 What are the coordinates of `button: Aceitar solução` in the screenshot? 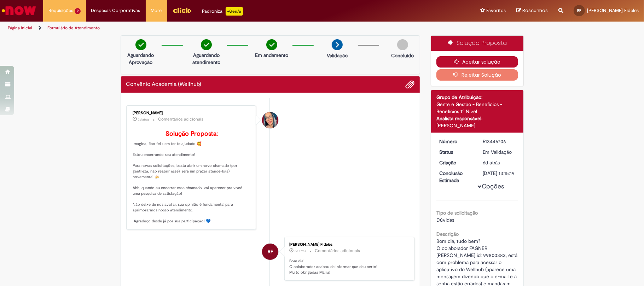 It's located at (477, 62).